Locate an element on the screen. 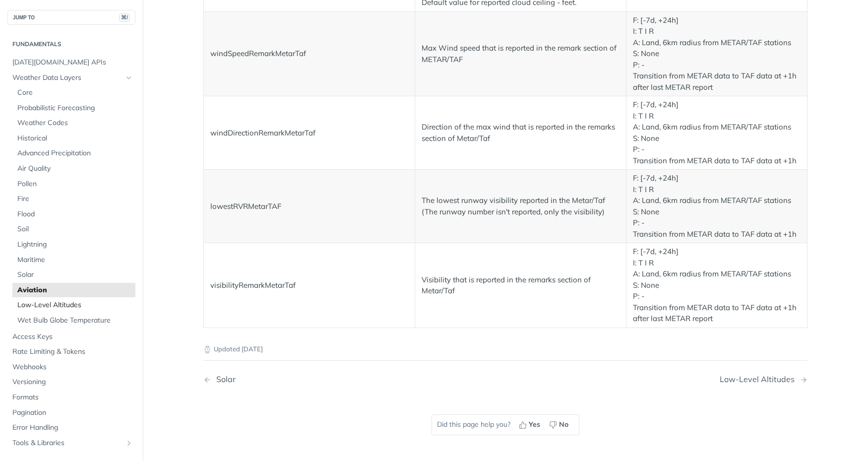 The height and width of the screenshot is (461, 868). span: Solar is located at coordinates (75, 275).